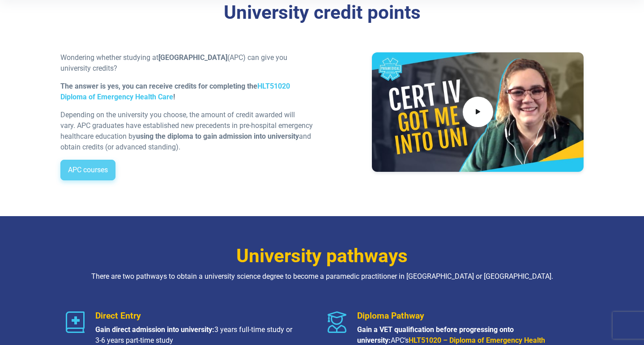 The height and width of the screenshot is (345, 644). What do you see at coordinates (118, 315) in the screenshot?
I see `span: Direct Entry` at bounding box center [118, 315].